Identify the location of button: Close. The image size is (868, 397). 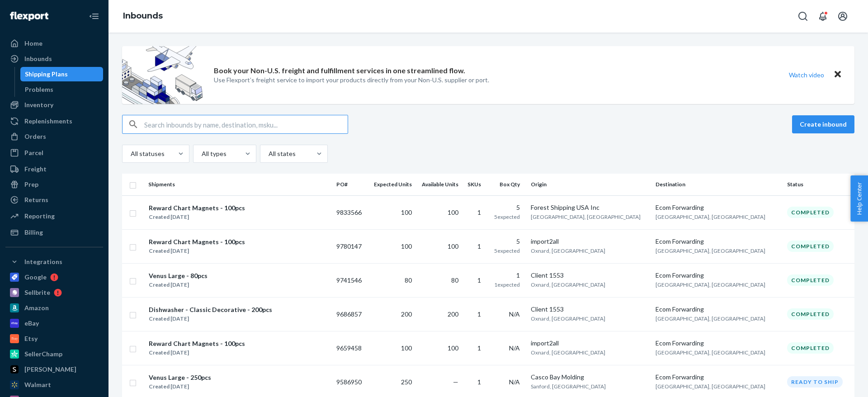
(838, 75).